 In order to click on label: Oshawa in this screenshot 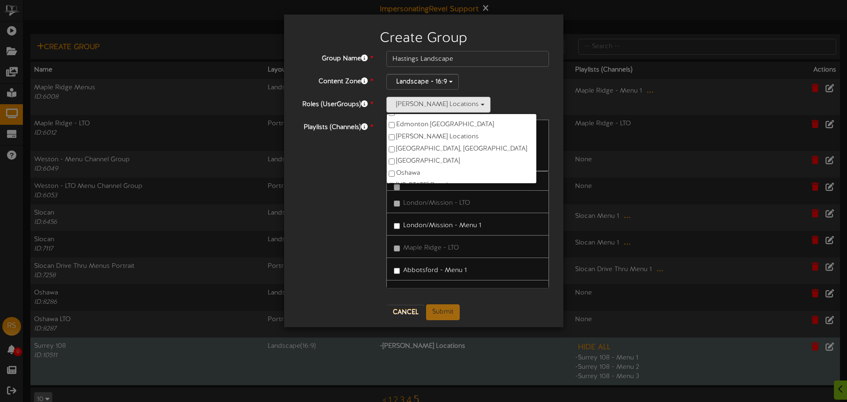, I will do `click(462, 173)`.